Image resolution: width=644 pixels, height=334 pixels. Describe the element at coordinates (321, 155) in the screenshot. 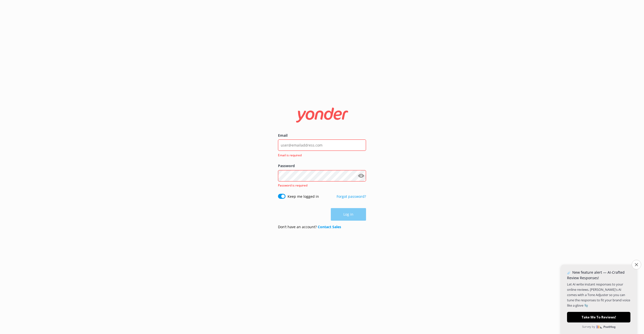

I see `span: Email is required` at that location.